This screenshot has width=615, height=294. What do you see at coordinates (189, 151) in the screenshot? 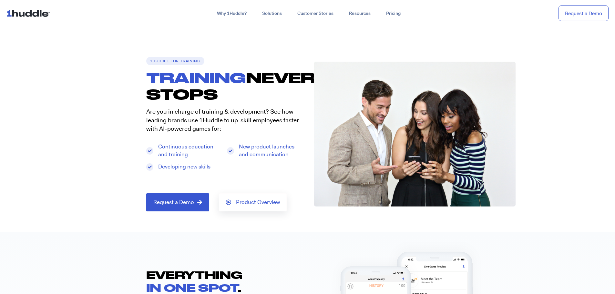
I see `span: Continuous education and training` at bounding box center [189, 151].